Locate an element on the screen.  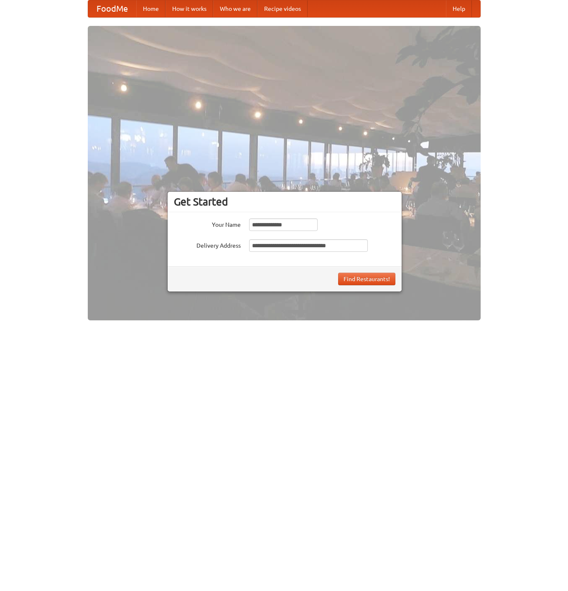
a: Recipe videos is located at coordinates (283, 9).